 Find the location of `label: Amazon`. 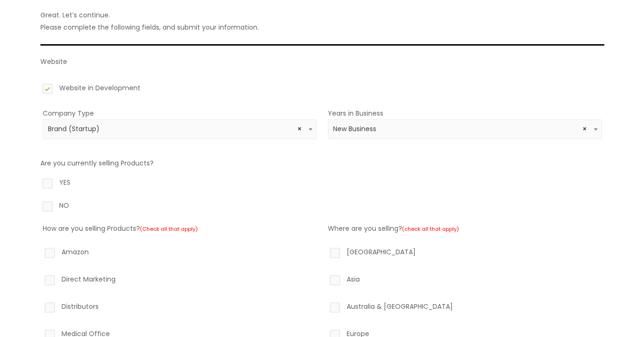

label: Amazon is located at coordinates (179, 254).